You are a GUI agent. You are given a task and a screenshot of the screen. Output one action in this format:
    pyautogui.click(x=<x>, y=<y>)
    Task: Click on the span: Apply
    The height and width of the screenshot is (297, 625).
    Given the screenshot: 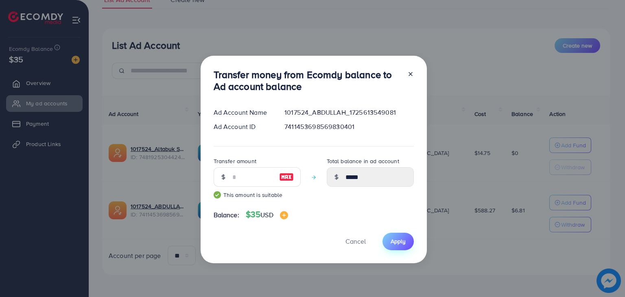 What is the action you would take?
    pyautogui.click(x=398, y=241)
    